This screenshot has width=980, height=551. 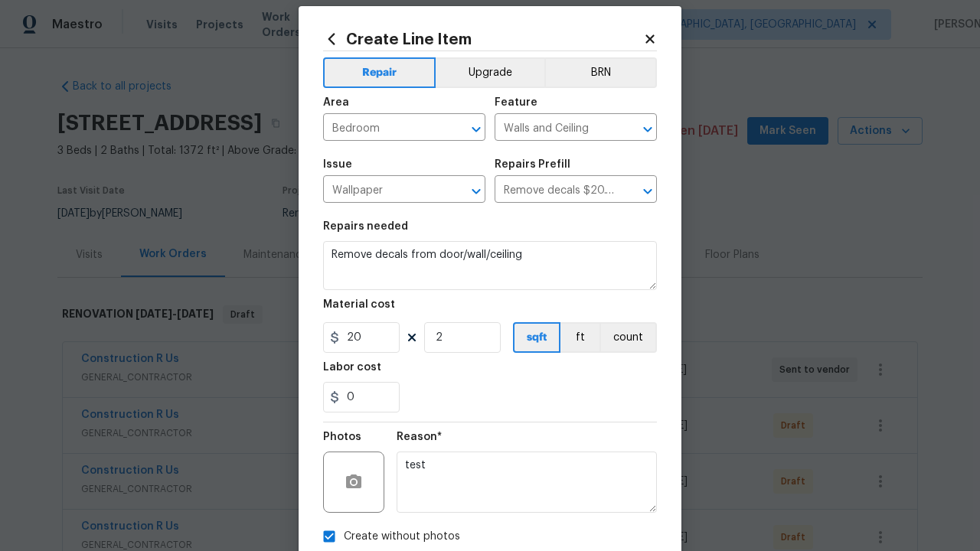 What do you see at coordinates (536, 337) in the screenshot?
I see `button: sqft` at bounding box center [536, 337].